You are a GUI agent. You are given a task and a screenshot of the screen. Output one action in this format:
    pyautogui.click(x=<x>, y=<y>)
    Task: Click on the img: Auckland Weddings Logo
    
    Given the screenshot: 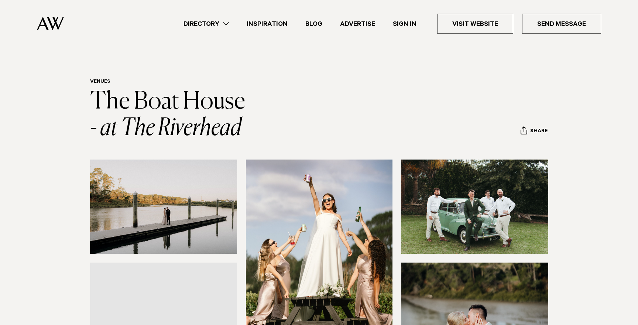 What is the action you would take?
    pyautogui.click(x=50, y=23)
    